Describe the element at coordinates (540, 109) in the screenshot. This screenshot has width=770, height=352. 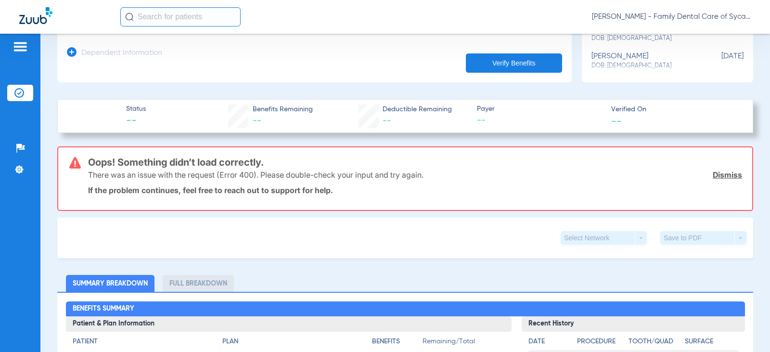
I see `span: Payer` at that location.